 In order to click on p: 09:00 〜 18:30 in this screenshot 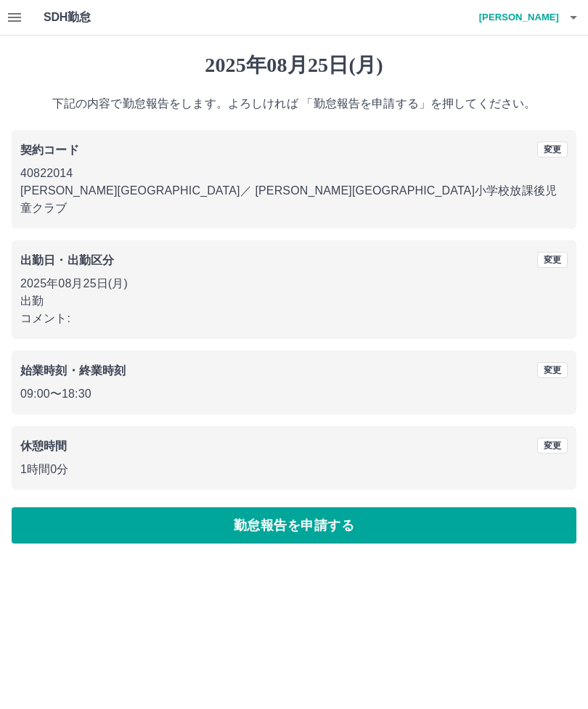, I will do `click(294, 395)`.